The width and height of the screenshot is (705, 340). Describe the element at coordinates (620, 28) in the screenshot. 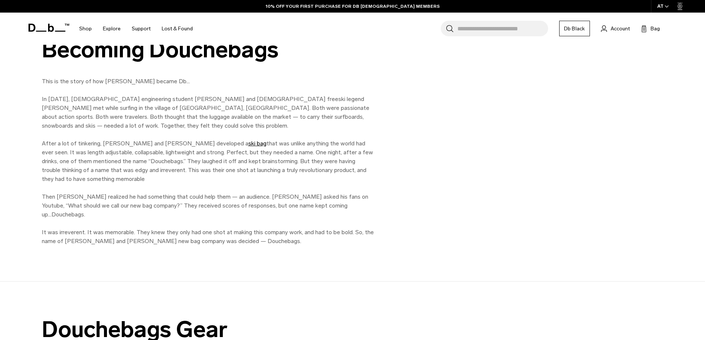

I see `span: Account` at that location.